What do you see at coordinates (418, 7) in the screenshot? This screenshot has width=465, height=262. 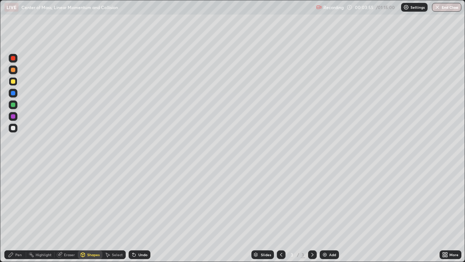 I see `p: Settings` at bounding box center [418, 7].